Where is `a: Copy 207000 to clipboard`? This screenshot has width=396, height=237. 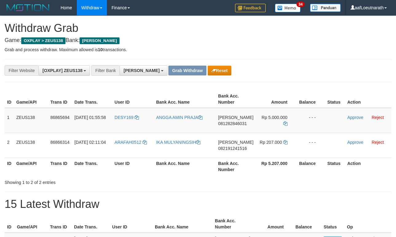 a: Copy 207000 to clipboard is located at coordinates (285, 142).